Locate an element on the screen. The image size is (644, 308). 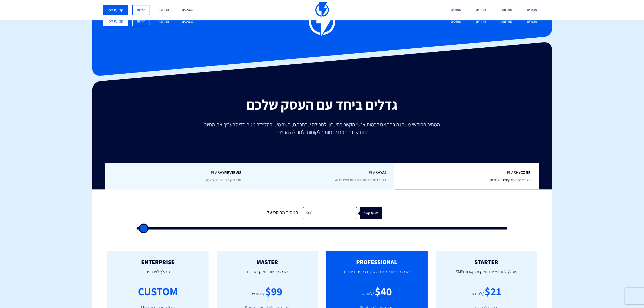
h2: גדלים ביחד עם העסק שלכם is located at coordinates (322, 104).